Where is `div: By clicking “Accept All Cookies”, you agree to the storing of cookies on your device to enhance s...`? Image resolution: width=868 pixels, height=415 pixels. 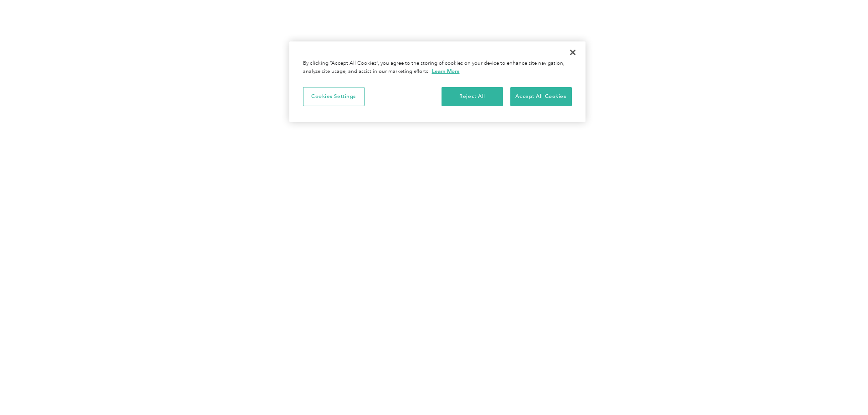 div: By clicking “Accept All Cookies”, you agree to the storing of cookies on your device to enhance s... is located at coordinates (438, 67).